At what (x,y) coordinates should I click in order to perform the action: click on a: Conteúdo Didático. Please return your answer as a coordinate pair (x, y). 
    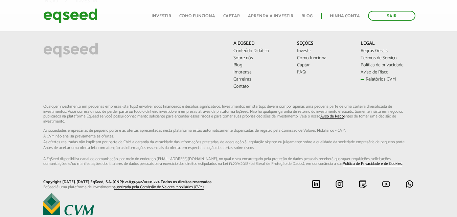
    Looking at the image, I should click on (260, 51).